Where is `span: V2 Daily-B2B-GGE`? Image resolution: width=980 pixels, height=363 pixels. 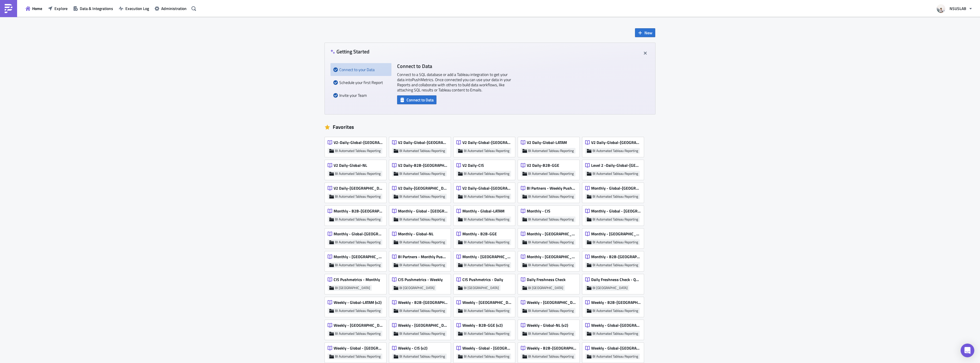 span: V2 Daily-B2B-GGE is located at coordinates (543, 166).